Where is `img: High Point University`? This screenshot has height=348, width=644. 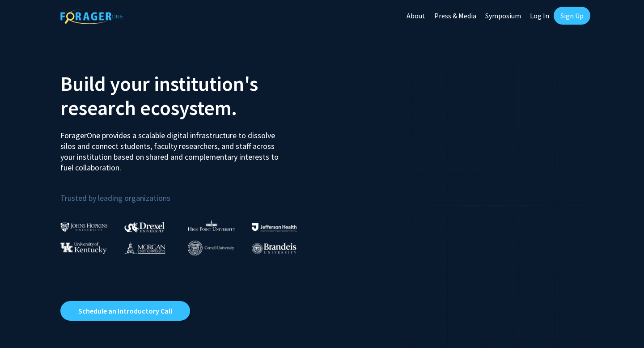
img: High Point University is located at coordinates (211, 225).